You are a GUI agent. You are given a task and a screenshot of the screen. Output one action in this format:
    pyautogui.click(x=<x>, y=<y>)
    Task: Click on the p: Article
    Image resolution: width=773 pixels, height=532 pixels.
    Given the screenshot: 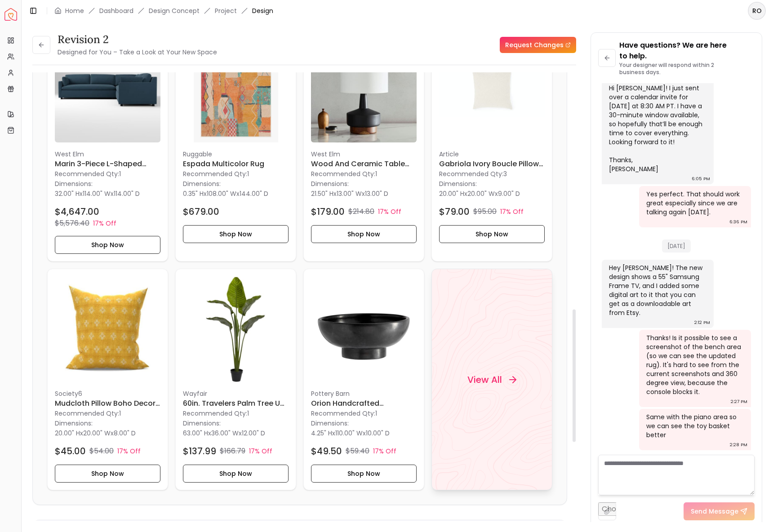 What is the action you would take?
    pyautogui.click(x=492, y=154)
    